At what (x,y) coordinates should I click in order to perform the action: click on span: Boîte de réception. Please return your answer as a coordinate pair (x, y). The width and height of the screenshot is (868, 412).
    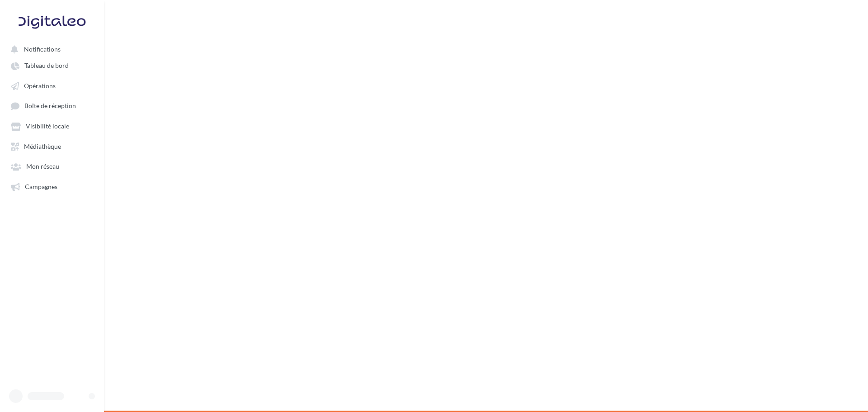
    Looking at the image, I should click on (50, 106).